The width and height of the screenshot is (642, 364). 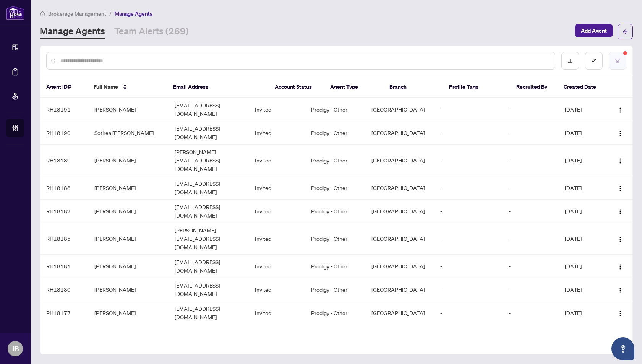 I want to click on td: RH18188, so click(x=64, y=188).